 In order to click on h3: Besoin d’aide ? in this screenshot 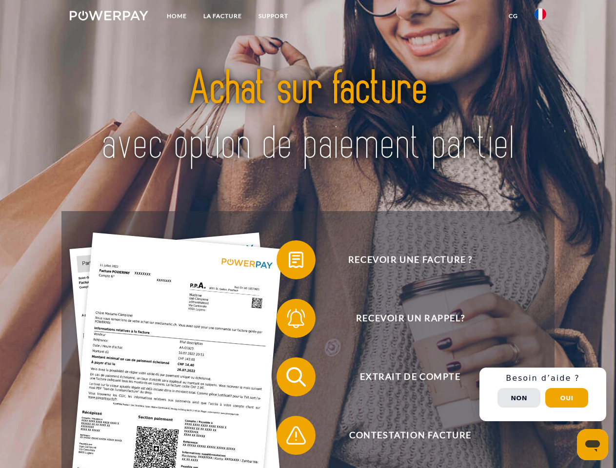, I will do `click(543, 379)`.